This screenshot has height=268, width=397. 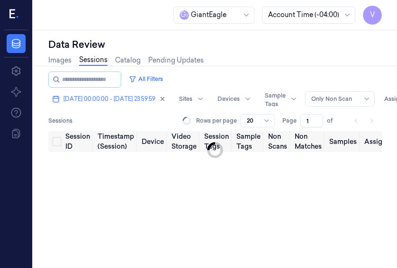 What do you see at coordinates (289, 121) in the screenshot?
I see `span: Page` at bounding box center [289, 121].